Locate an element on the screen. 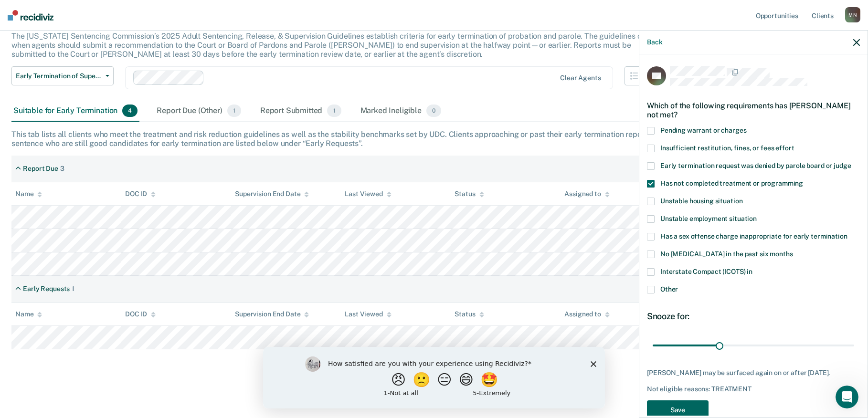 Image resolution: width=868 pixels, height=418 pixels. div: M N is located at coordinates (852, 15).